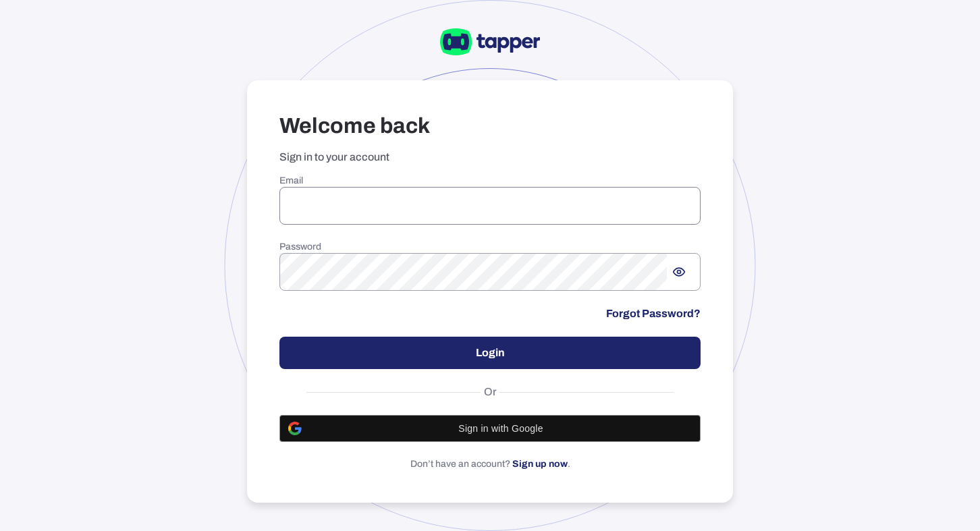 Image resolution: width=980 pixels, height=531 pixels. I want to click on p: Sign in to your account, so click(490, 157).